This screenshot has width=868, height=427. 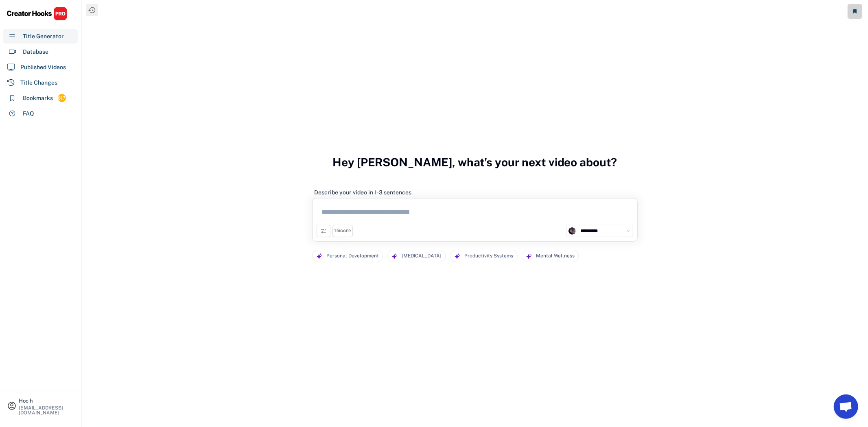 I want to click on a: Open chat, so click(x=846, y=407).